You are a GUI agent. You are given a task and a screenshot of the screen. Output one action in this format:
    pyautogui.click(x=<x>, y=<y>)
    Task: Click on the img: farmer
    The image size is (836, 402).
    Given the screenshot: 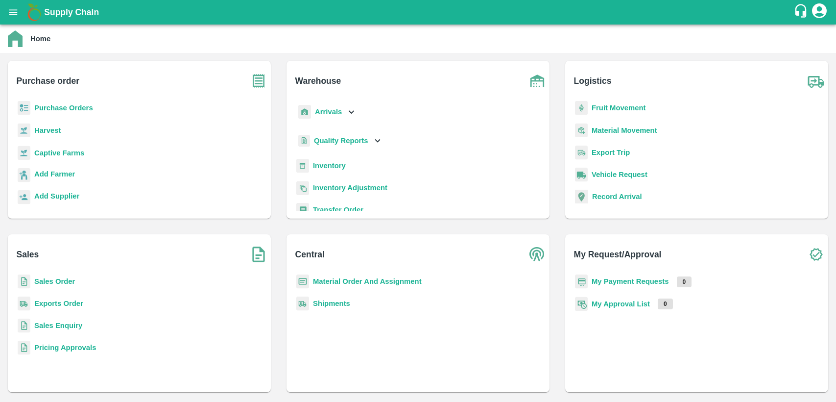 What is the action you would take?
    pyautogui.click(x=24, y=175)
    